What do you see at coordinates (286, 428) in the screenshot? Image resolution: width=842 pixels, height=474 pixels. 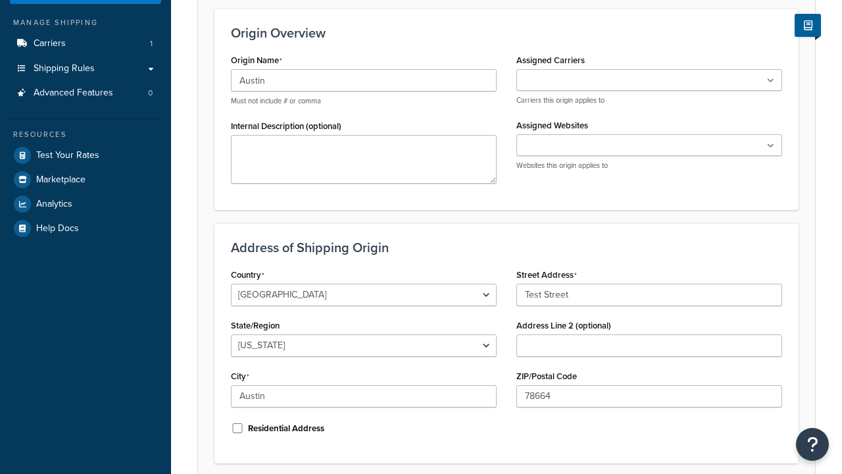 I see `label: Residential Address` at bounding box center [286, 428].